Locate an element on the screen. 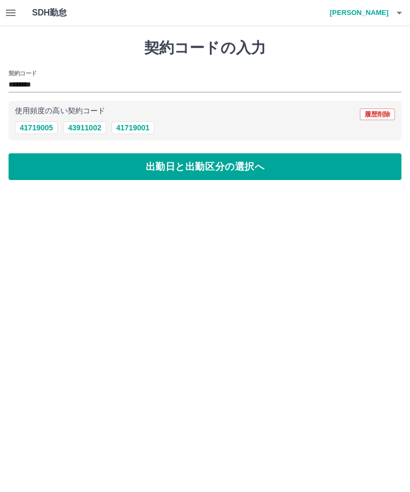 The height and width of the screenshot is (492, 410). button: 41719005 is located at coordinates (36, 128).